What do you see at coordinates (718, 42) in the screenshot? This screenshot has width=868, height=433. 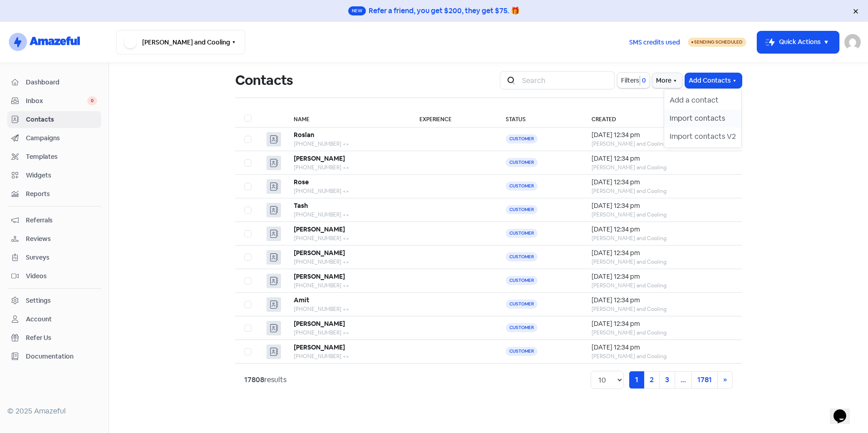 I see `span: Sending Scheduled` at bounding box center [718, 42].